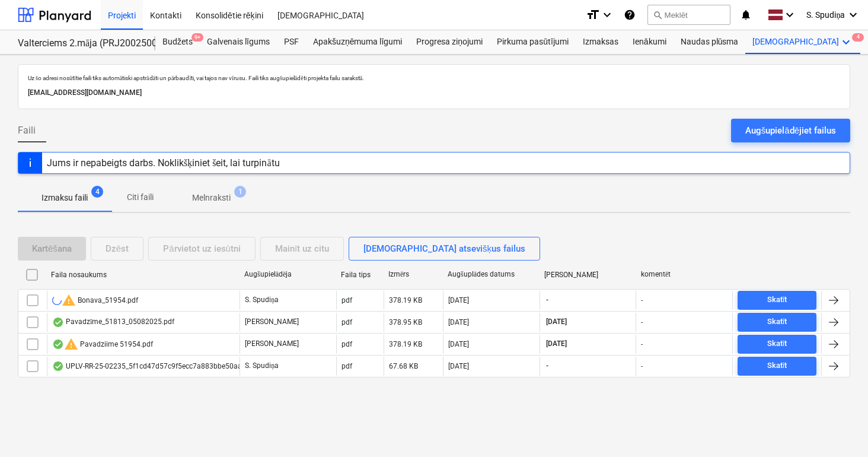  I want to click on div: Naudas plūsma, so click(710, 42).